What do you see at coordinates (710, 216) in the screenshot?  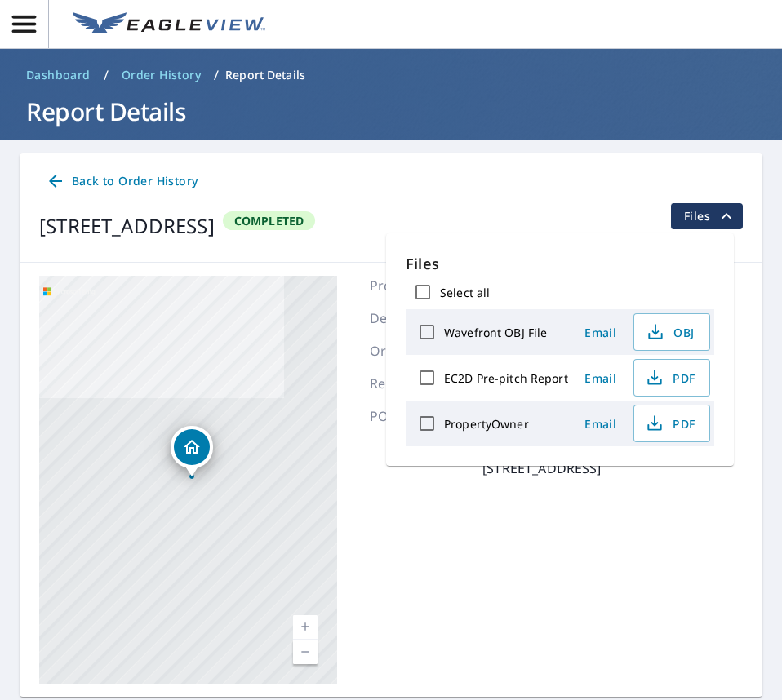 I see `span: Files` at bounding box center [710, 216].